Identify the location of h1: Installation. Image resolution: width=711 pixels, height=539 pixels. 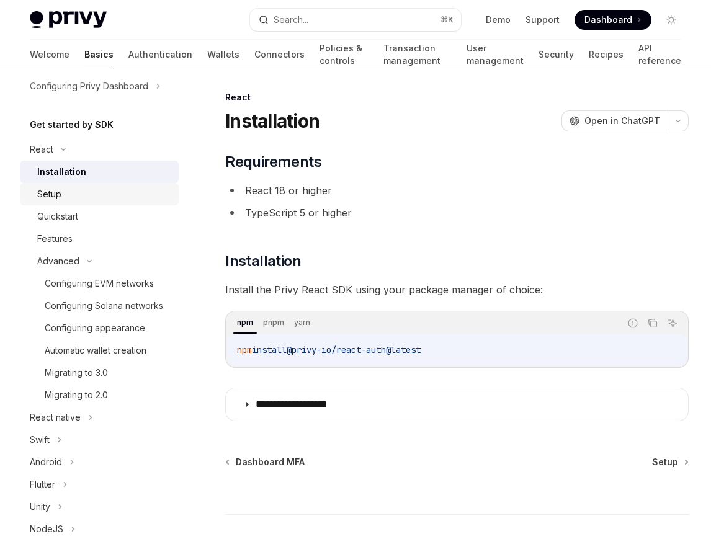
(272, 121).